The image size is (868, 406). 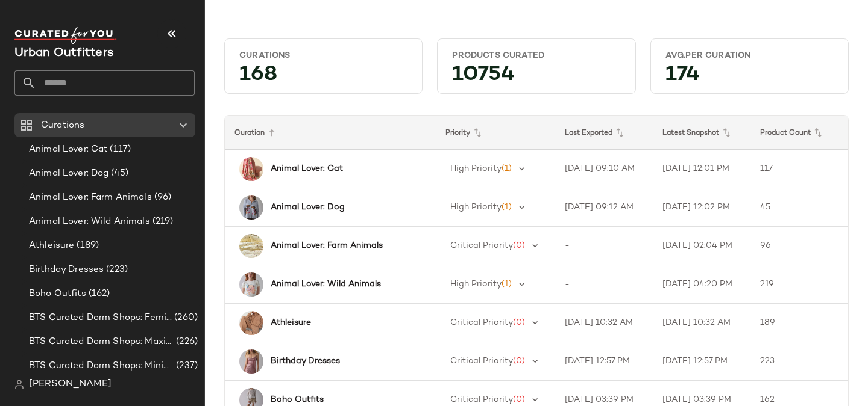 I want to click on span: Current Company Name, so click(x=64, y=53).